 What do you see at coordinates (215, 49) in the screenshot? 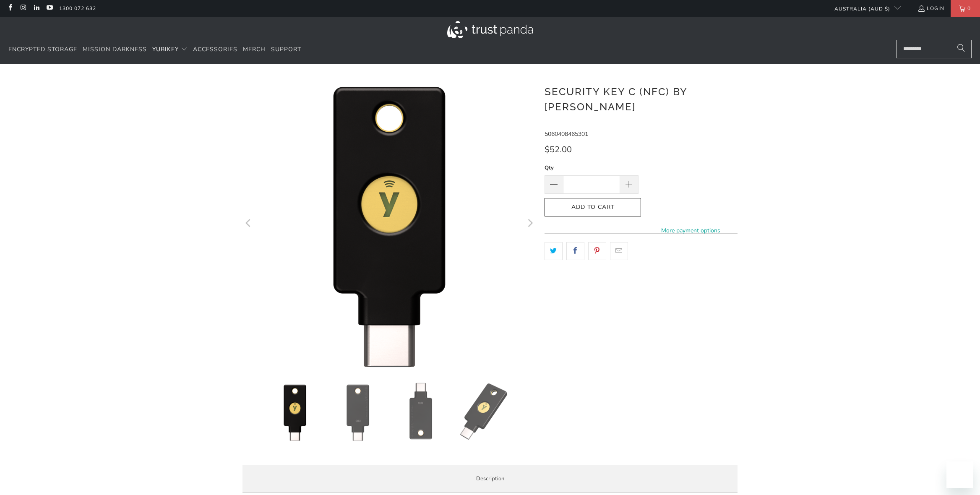
I see `span: Accessories` at bounding box center [215, 49].